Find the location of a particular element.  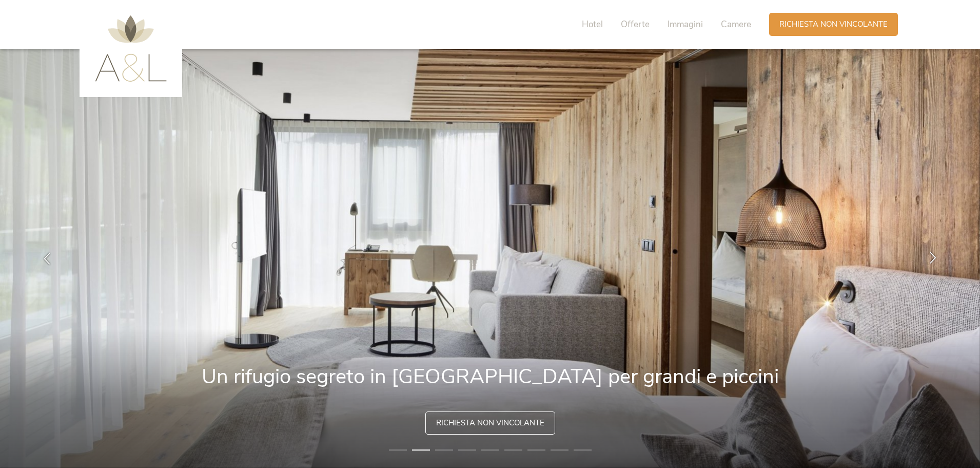

span: Hotel is located at coordinates (592, 24).